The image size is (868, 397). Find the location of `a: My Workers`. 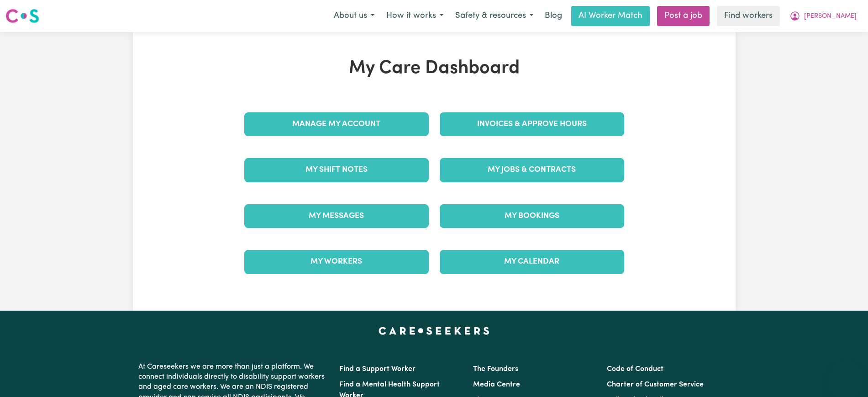

a: My Workers is located at coordinates (336, 262).